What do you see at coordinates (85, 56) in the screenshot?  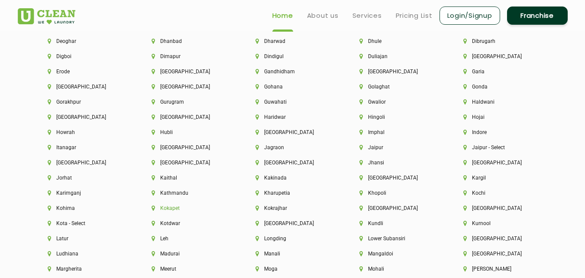 I see `li: Digboi` at bounding box center [85, 56].